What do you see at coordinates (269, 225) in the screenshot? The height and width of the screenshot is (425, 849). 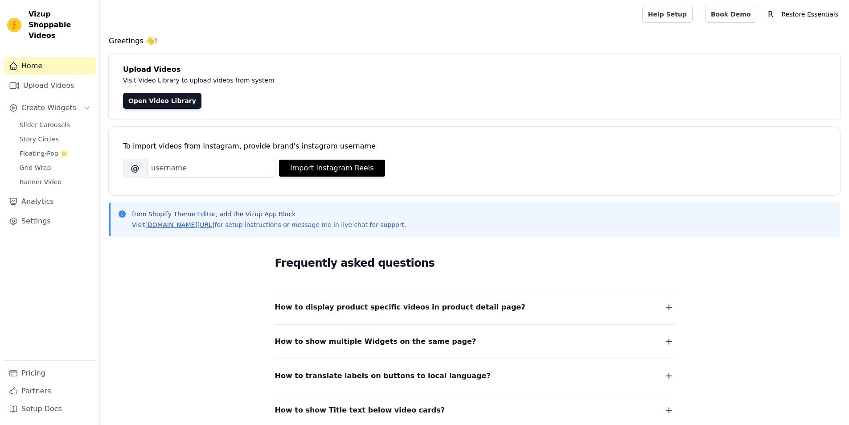 I see `p: Visit for setup instructions or message me in live chat for support.` at bounding box center [269, 225].